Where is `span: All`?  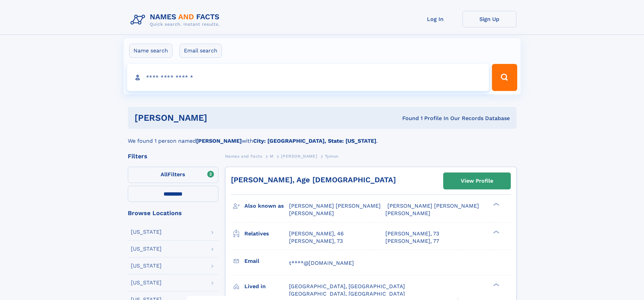
span: All is located at coordinates (164, 174).